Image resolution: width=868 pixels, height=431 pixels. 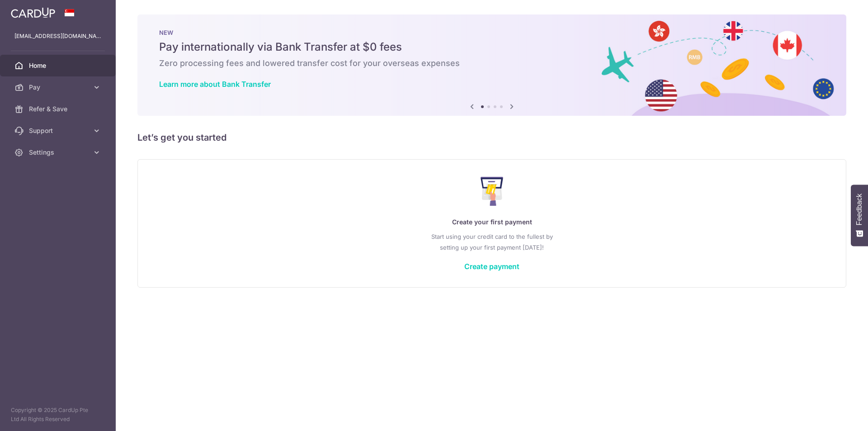 I want to click on span: Settings, so click(x=59, y=152).